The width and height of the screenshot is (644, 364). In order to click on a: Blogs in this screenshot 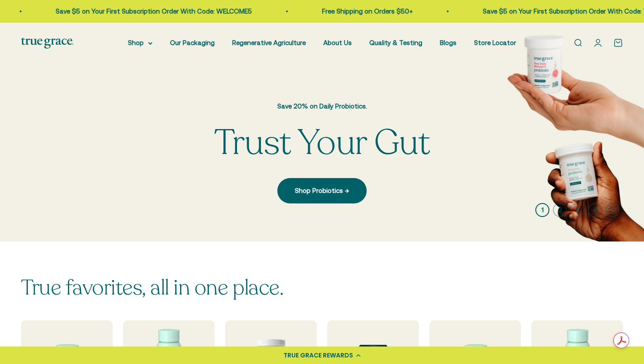, I will do `click(448, 43)`.